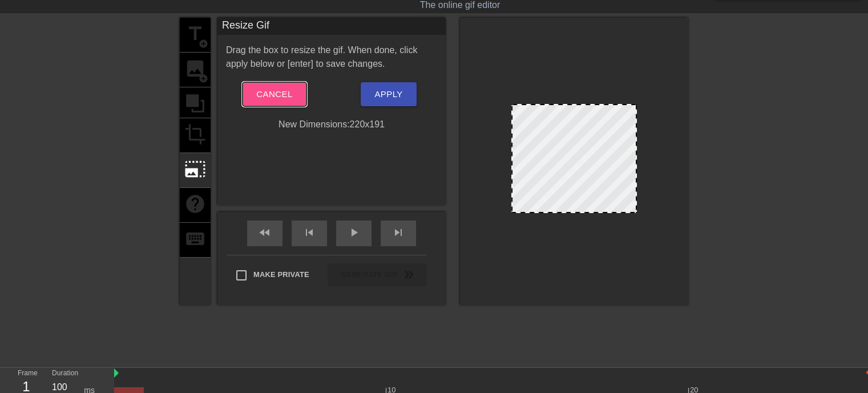 Image resolution: width=868 pixels, height=393 pixels. I want to click on div: New Dimensions: 220 x 191, so click(332, 124).